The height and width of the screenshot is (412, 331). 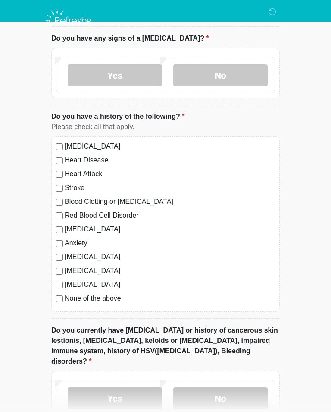 What do you see at coordinates (60, 299) in the screenshot?
I see `input: None of the above` at bounding box center [60, 299].